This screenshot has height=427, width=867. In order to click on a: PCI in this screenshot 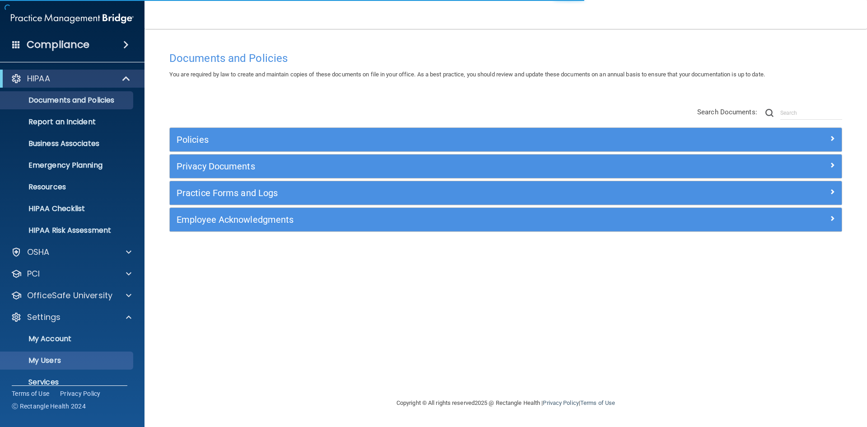, I will do `click(71, 274)`.